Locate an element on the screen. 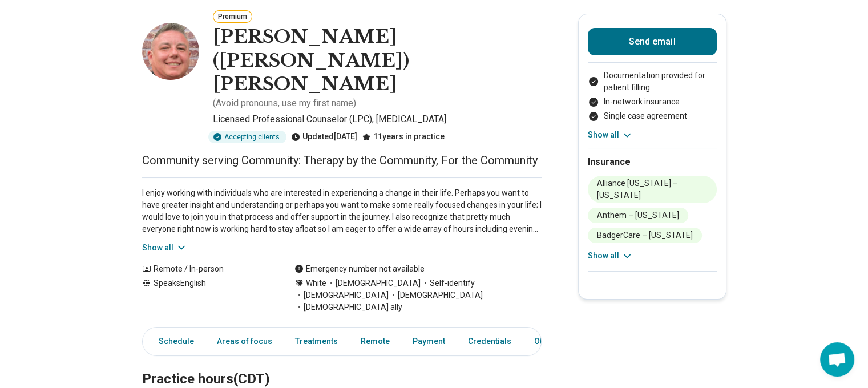 The height and width of the screenshot is (388, 868). button: Send email is located at coordinates (653, 41).